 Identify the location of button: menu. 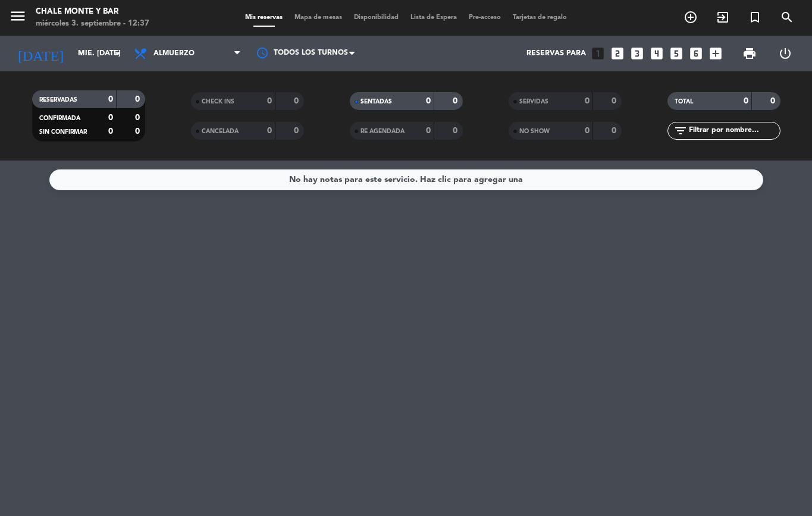
(18, 18).